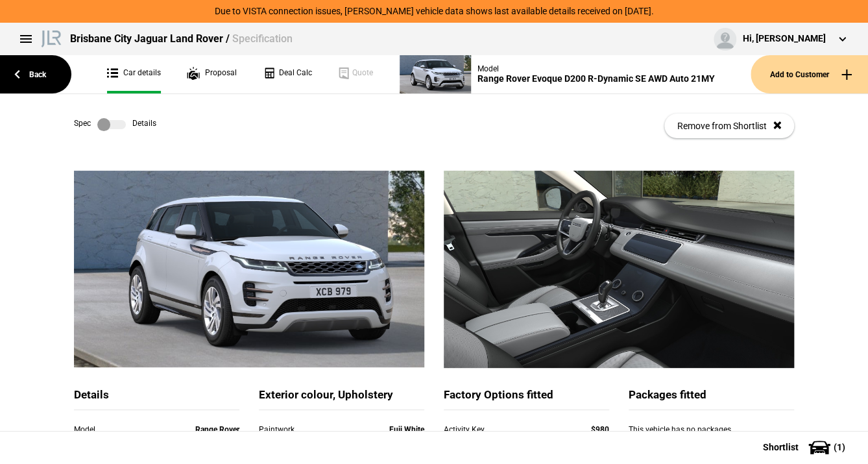 This screenshot has width=868, height=464. I want to click on a: Deal Calc, so click(287, 74).